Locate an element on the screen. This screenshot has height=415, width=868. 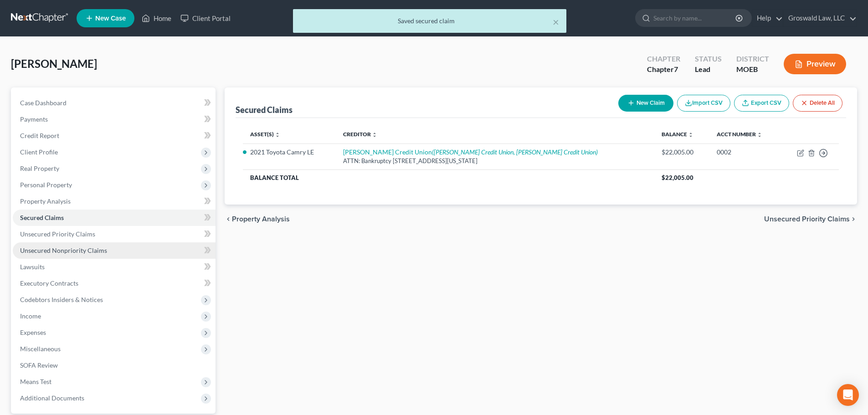
div: MOEB is located at coordinates (753, 69).